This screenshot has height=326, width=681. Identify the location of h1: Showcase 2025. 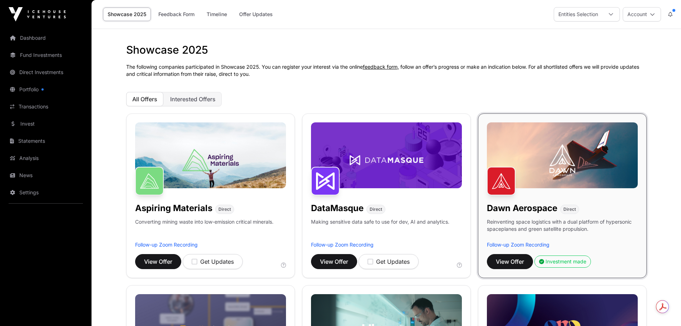
(386, 50).